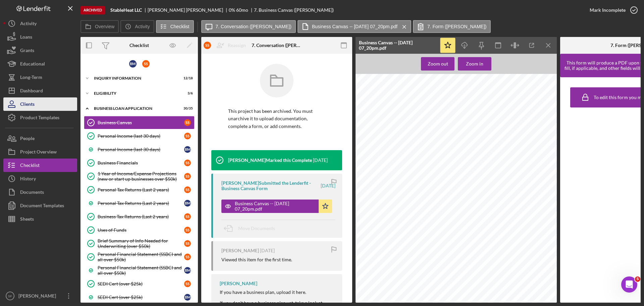 Image resolution: width=644 pixels, height=306 pixels. Describe the element at coordinates (40, 118) in the screenshot. I see `a: Product Templates` at that location.